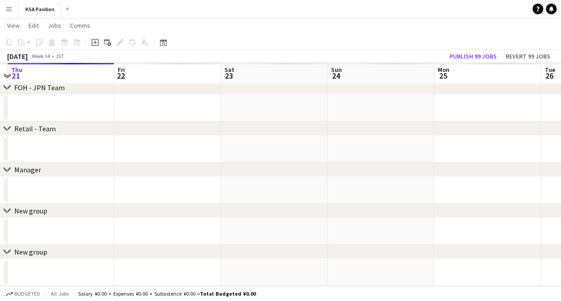 This screenshot has height=301, width=561. Describe the element at coordinates (39, 88) in the screenshot. I see `div: FOH - JPN Team` at that location.